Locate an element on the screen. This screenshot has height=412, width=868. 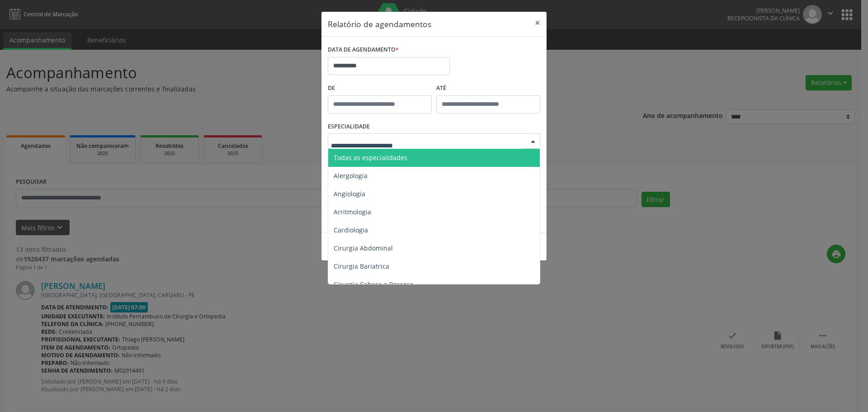
label: DATA DE AGENDAMENTO is located at coordinates (363, 49).